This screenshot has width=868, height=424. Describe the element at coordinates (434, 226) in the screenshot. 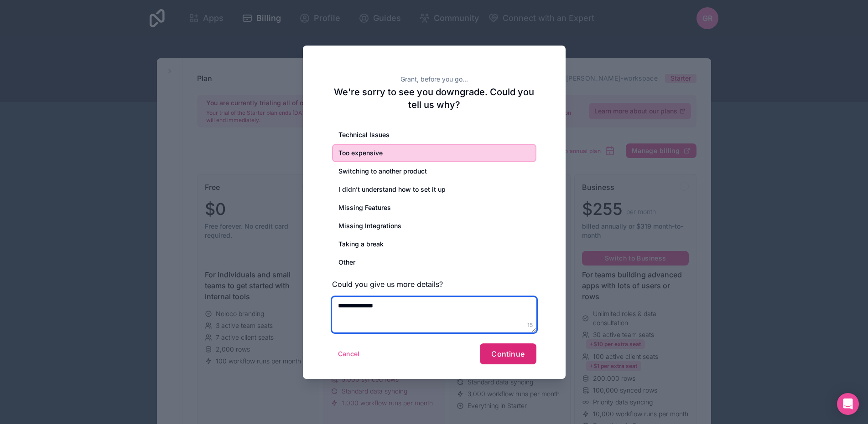

I see `div: Missing Integrations` at that location.